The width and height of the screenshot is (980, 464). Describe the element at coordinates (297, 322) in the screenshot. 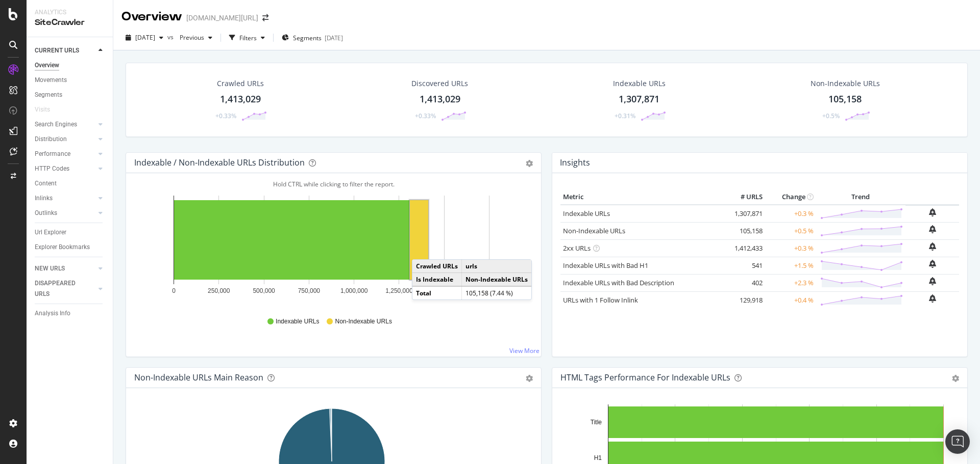

I see `span: Indexable URLs` at that location.